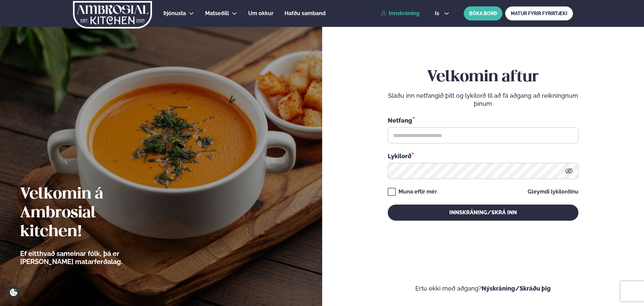 The image size is (644, 306). Describe the element at coordinates (217, 13) in the screenshot. I see `span: Matseðill` at that location.